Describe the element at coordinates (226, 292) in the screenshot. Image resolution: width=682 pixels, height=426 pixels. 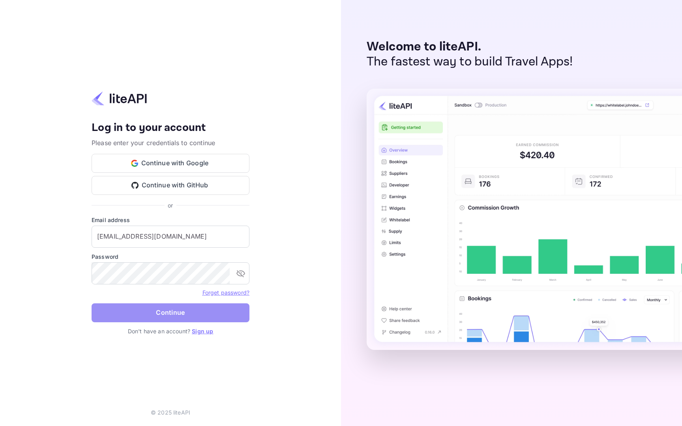
I see `a: Forget password?` at that location.